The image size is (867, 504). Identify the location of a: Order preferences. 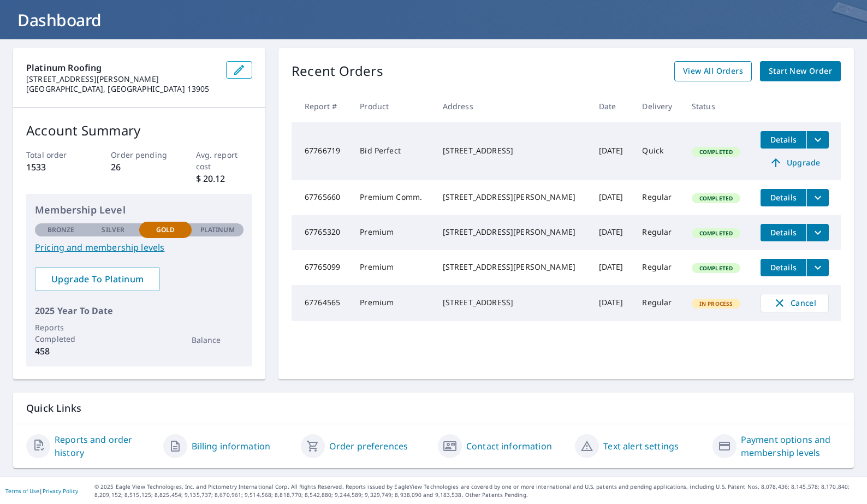
(368, 446).